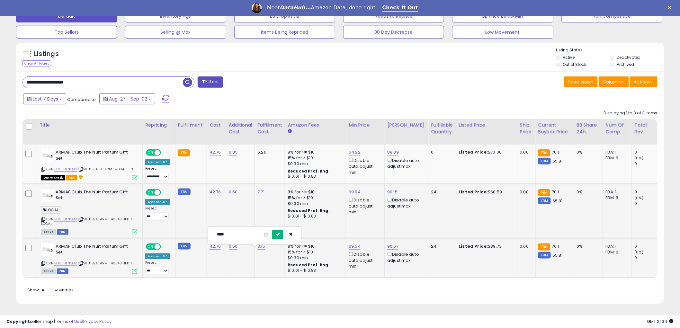 The image size is (680, 328). What do you see at coordinates (107, 169) in the screenshot?
I see `span: | SKU: D-BEA-ARM-148343-1PK-1` at bounding box center [107, 169].